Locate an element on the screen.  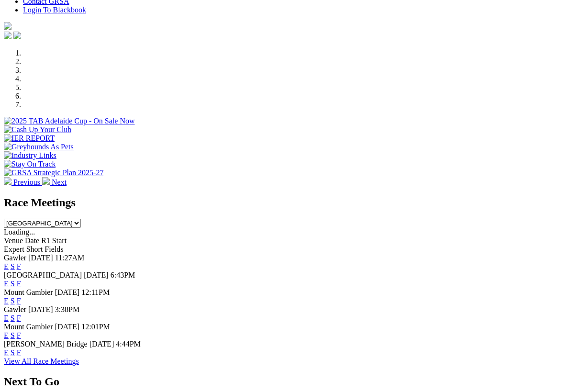
img: IER REPORT is located at coordinates (29, 138).